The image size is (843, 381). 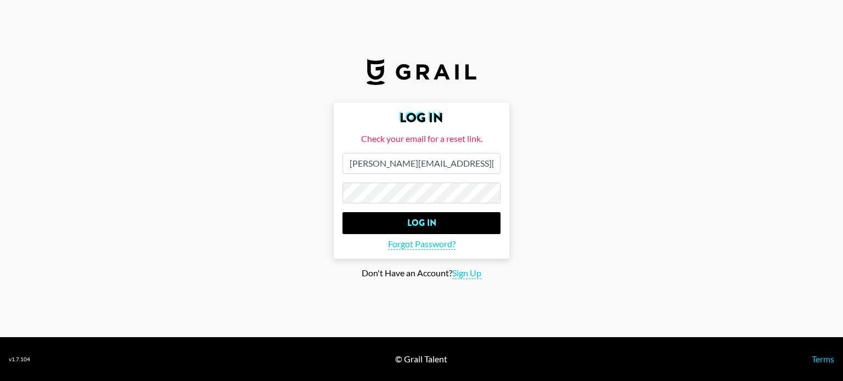 What do you see at coordinates (421, 164) in the screenshot?
I see `input: Email` at bounding box center [421, 164].